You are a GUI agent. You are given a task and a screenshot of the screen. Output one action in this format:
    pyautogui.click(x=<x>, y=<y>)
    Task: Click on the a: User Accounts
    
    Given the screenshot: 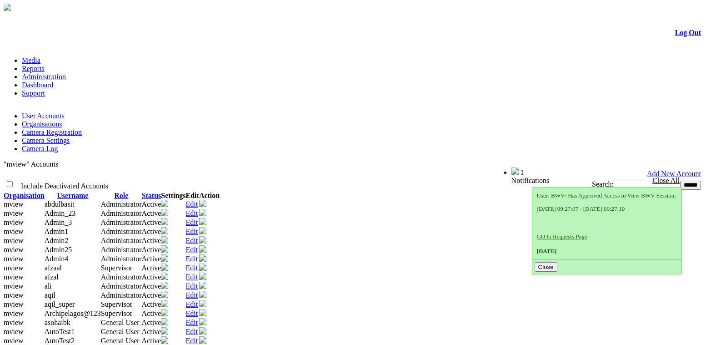 What is the action you would take?
    pyautogui.click(x=43, y=115)
    